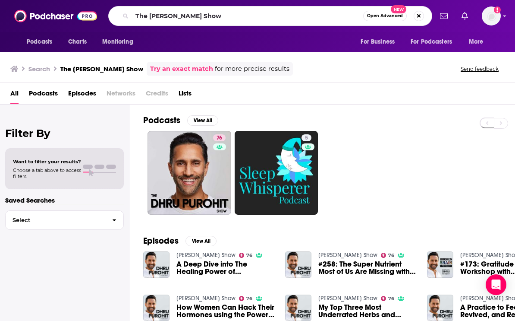 Image resolution: width=515 pixels, height=321 pixels. I want to click on span: Choose a tab above to access filters., so click(47, 173).